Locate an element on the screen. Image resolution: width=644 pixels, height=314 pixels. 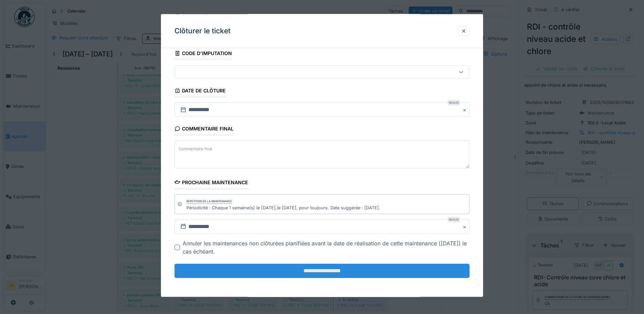
label: Commentaire final is located at coordinates (195, 149).